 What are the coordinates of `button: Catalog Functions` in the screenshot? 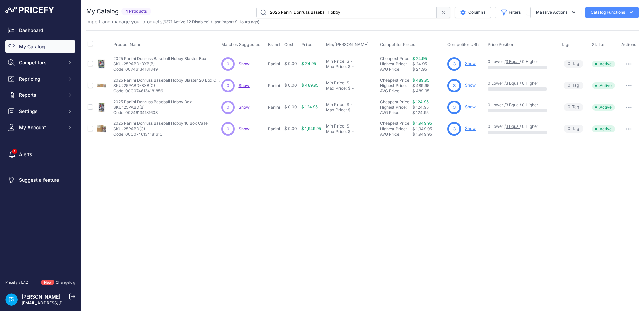 It's located at (612, 13).